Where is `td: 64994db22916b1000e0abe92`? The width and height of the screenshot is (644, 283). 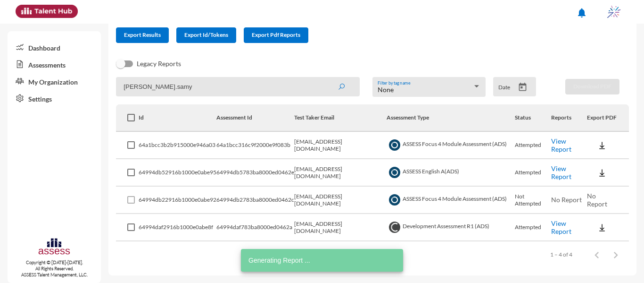 td: 64994db22916b1000e0abe92 is located at coordinates (177, 200).